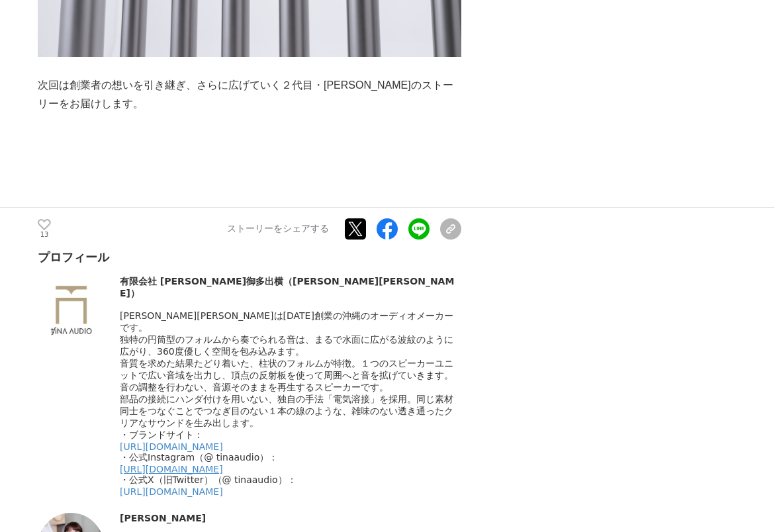 This screenshot has width=777, height=532. I want to click on span: 部品の接続にハンダ付けを用いない、独自の手法「電気溶接」を採用。同じ素材同士をつなぐことでつなぎ目のない１本の線のような、雑味のない透き通ったクリアなサウンドを生み出します。, so click(287, 411).